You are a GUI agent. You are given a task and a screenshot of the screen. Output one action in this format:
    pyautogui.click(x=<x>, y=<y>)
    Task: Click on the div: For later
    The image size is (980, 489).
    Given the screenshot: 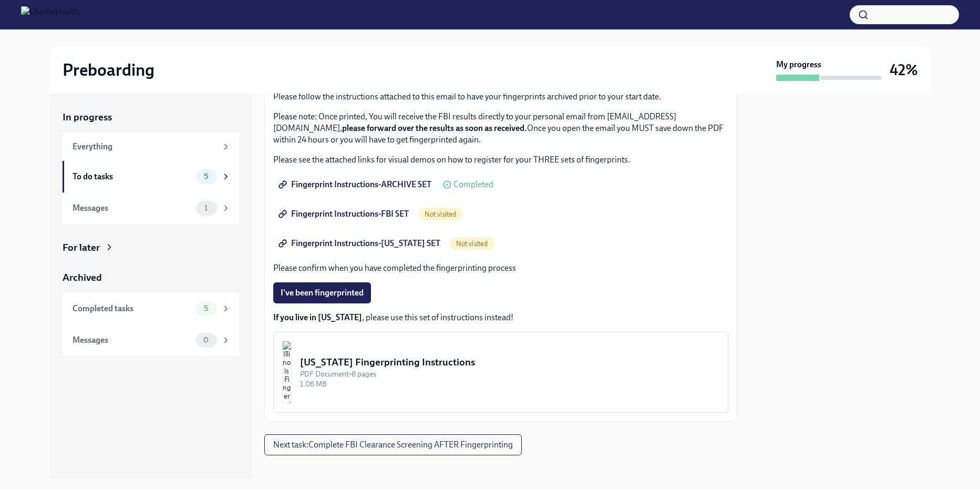 What is the action you would take?
    pyautogui.click(x=81, y=248)
    